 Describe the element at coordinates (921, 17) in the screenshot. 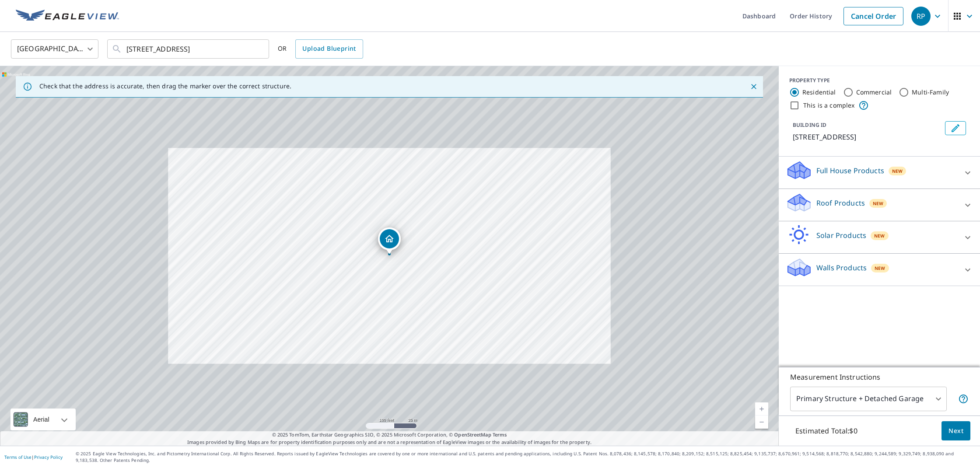

I see `div: RP` at that location.